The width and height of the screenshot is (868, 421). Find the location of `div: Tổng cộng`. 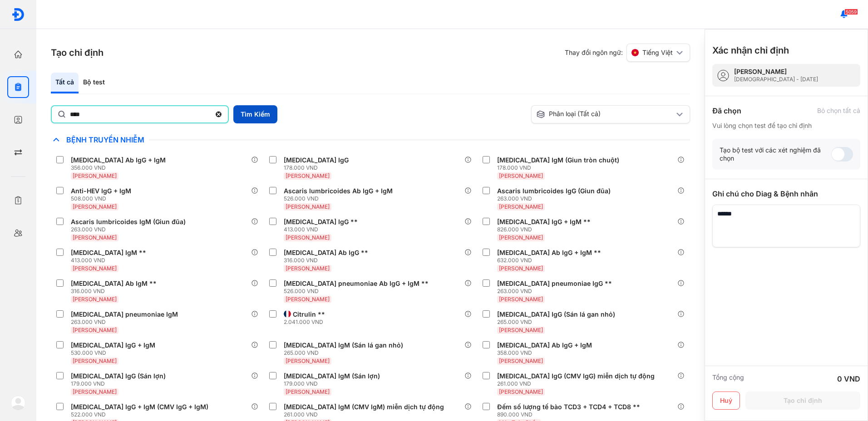

div: Tổng cộng is located at coordinates (728, 379).